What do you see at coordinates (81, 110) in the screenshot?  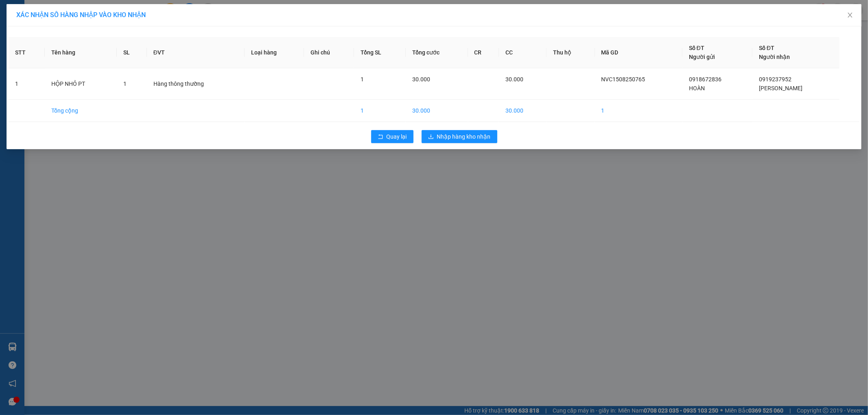 I see `td: Tổng cộng` at bounding box center [81, 110].